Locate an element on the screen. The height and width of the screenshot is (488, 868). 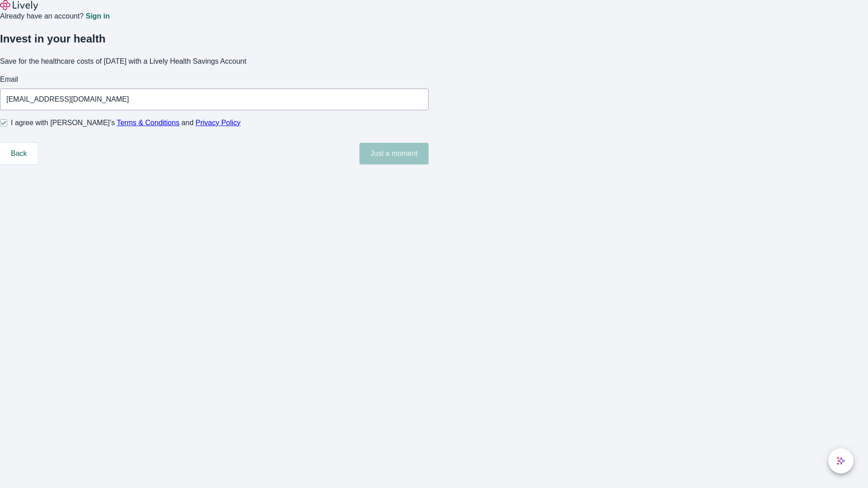
div: Sign in is located at coordinates (97, 16).